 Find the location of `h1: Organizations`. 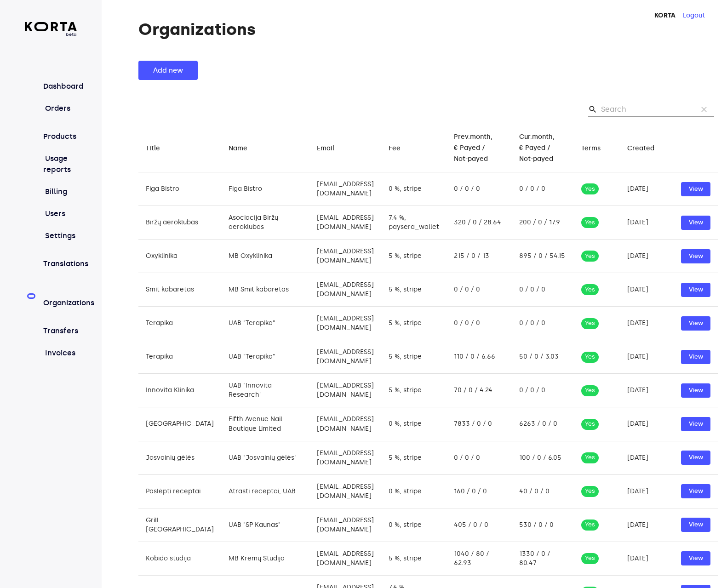

h1: Organizations is located at coordinates (428, 30).